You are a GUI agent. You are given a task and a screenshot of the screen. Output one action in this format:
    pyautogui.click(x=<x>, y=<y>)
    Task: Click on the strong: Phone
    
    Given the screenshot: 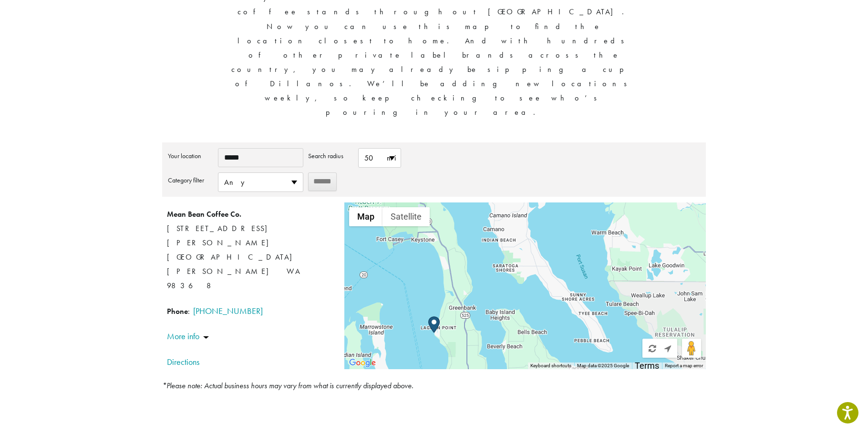 What is the action you would take?
    pyautogui.click(x=177, y=311)
    